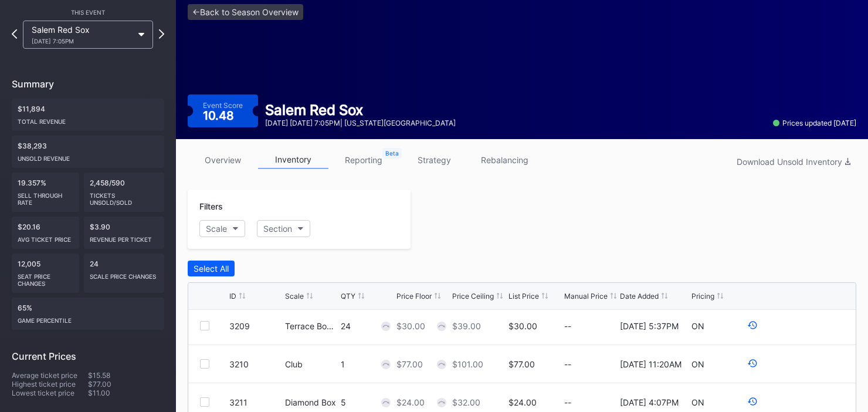  What do you see at coordinates (466, 326) in the screenshot?
I see `div: $39.00` at bounding box center [466, 326].